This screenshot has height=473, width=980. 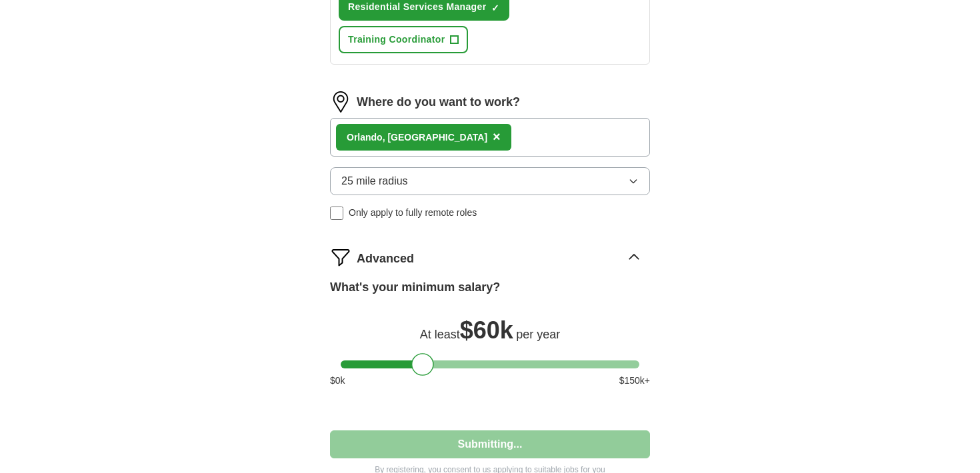 What do you see at coordinates (634, 380) in the screenshot?
I see `span: $ 150 k+` at bounding box center [634, 380].